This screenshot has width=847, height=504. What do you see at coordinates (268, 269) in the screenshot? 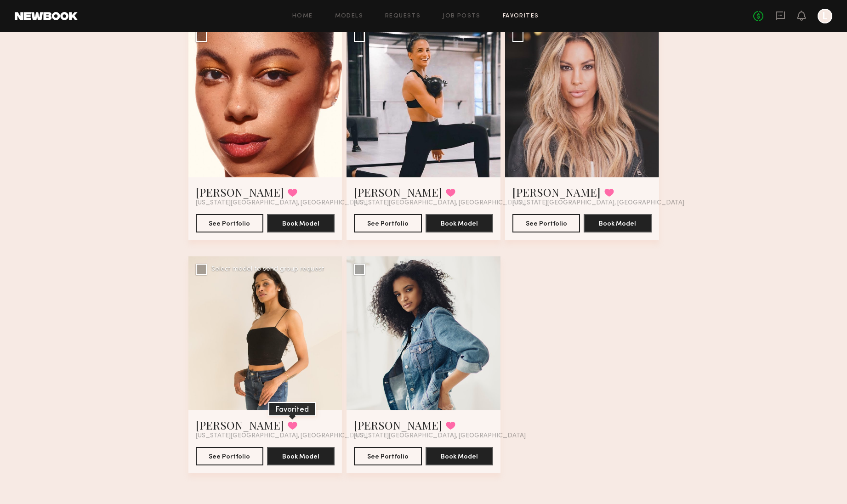
I see `div: Select model to send group request` at bounding box center [268, 269].